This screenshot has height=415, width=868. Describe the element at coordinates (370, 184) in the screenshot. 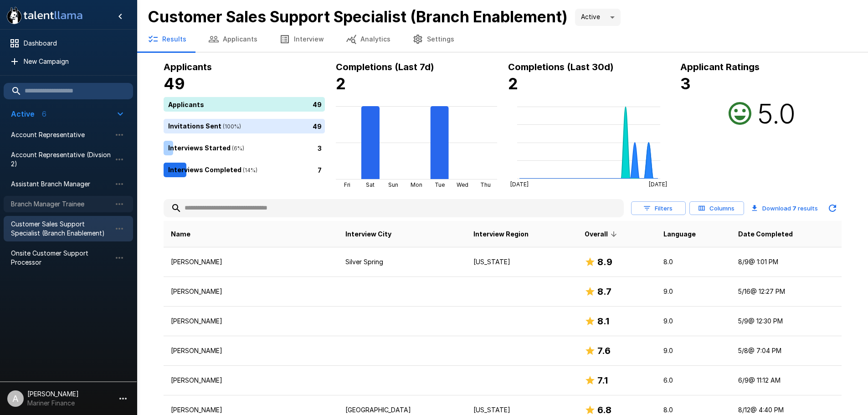

I see `tspan: Sat` at that location.